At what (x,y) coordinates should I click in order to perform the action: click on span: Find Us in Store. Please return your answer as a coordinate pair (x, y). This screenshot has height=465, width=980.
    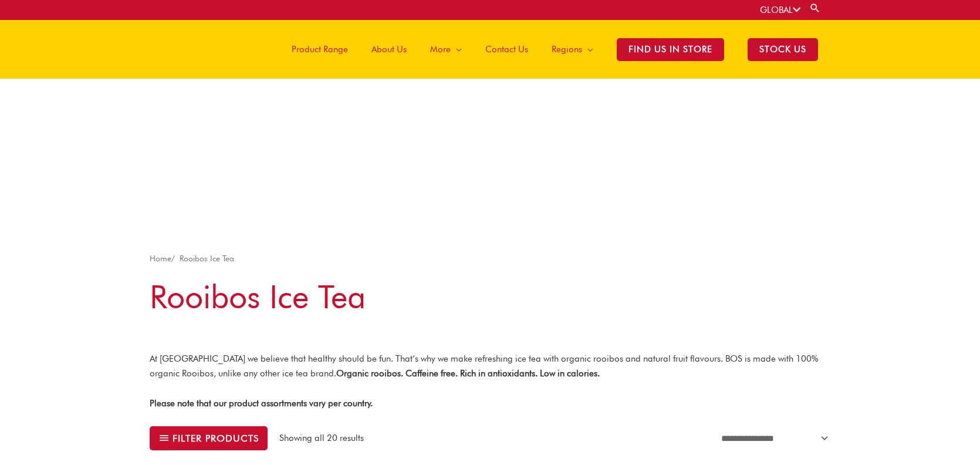
    Looking at the image, I should click on (670, 49).